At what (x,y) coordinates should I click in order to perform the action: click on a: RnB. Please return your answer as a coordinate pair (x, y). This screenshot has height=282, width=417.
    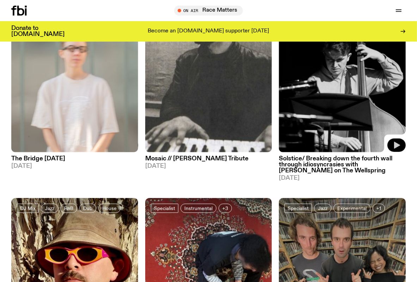
    Looking at the image, I should click on (69, 208).